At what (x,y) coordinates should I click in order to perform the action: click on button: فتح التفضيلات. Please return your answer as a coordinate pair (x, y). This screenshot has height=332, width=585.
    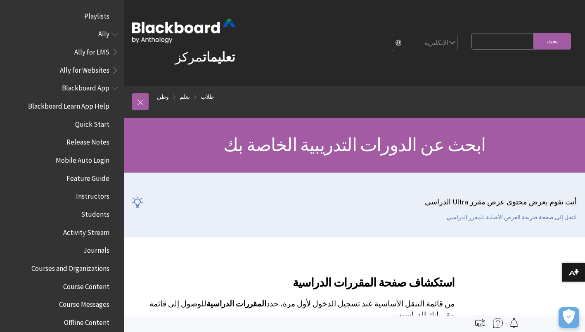
    Looking at the image, I should click on (569, 318).